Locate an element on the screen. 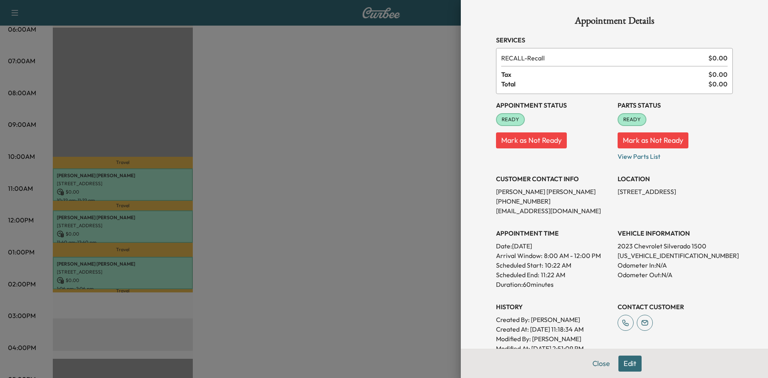  button: Edit is located at coordinates (630, 364).